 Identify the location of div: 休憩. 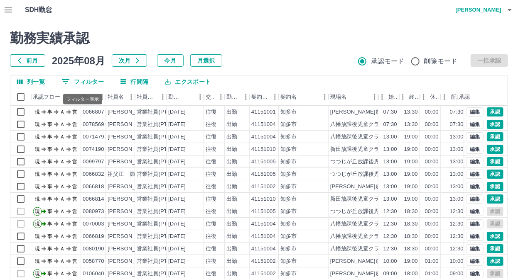
(430, 97).